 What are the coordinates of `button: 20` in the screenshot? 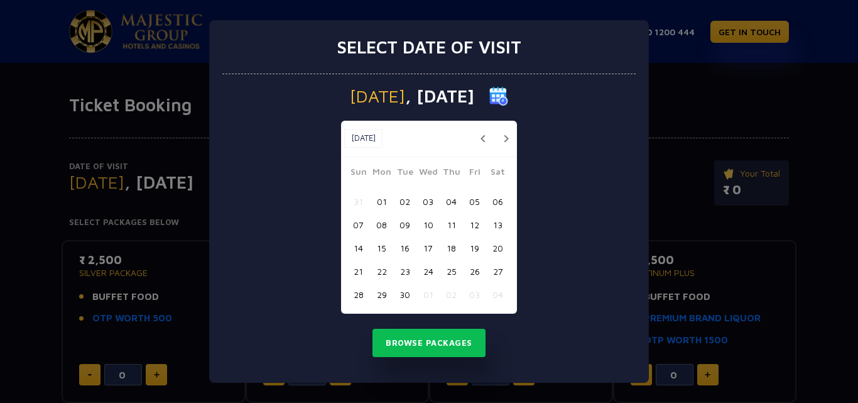 It's located at (498, 248).